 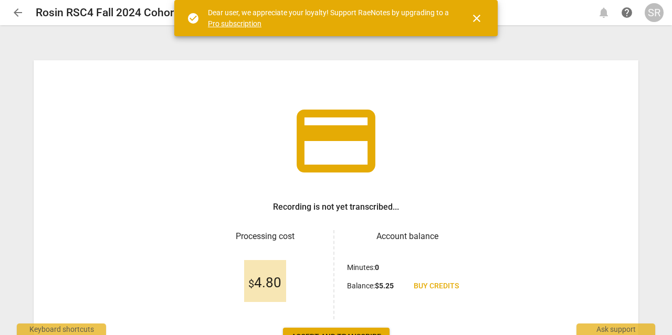 I want to click on span: help, so click(x=626, y=13).